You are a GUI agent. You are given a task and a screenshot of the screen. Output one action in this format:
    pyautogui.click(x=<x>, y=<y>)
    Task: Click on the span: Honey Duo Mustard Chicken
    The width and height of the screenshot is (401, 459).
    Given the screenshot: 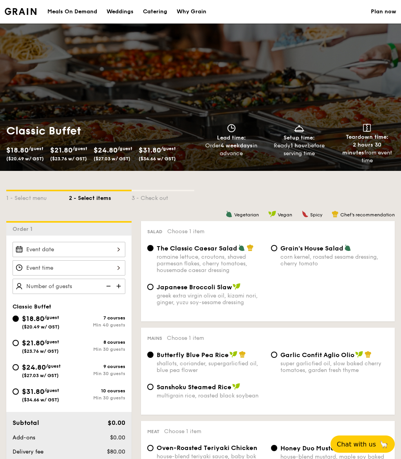 What is the action you would take?
    pyautogui.click(x=325, y=448)
    